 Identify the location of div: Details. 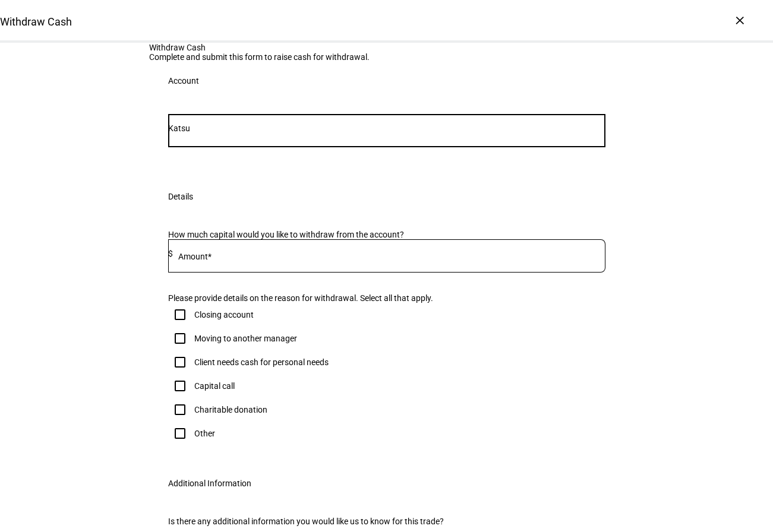
(181, 197).